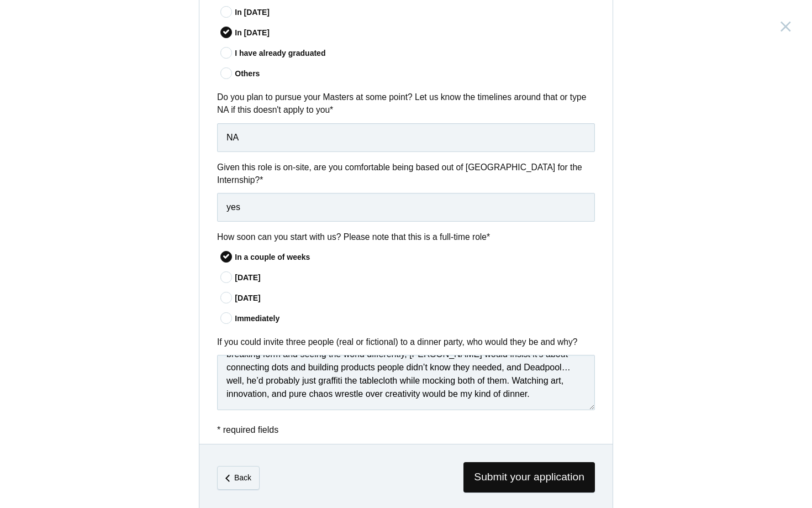 This screenshot has height=508, width=812. I want to click on div: I have already graduated, so click(415, 53).